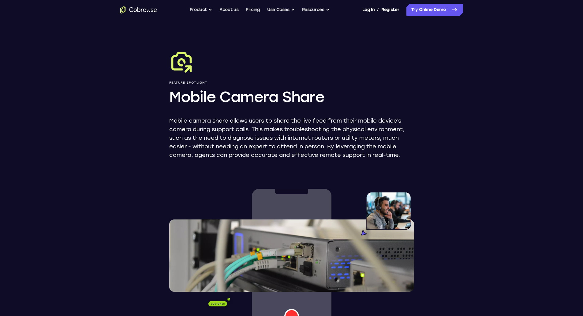 This screenshot has width=583, height=316. What do you see at coordinates (229, 10) in the screenshot?
I see `a: About us` at bounding box center [229, 10].